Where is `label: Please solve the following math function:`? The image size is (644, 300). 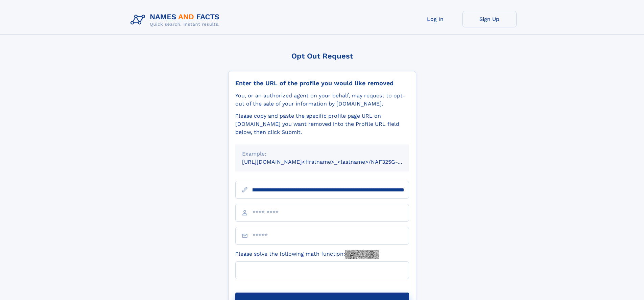 label: Please solve the following math function: is located at coordinates (307, 255).